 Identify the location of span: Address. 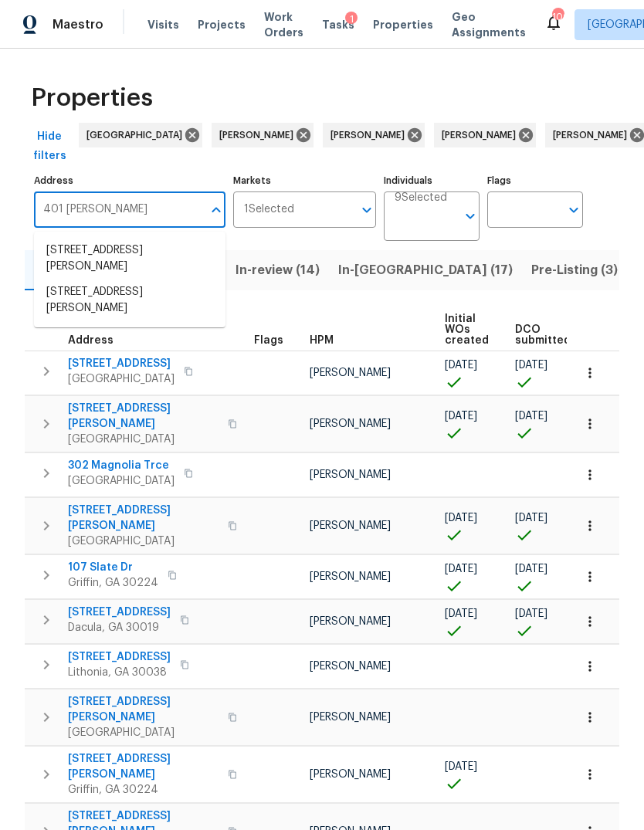
(91, 341).